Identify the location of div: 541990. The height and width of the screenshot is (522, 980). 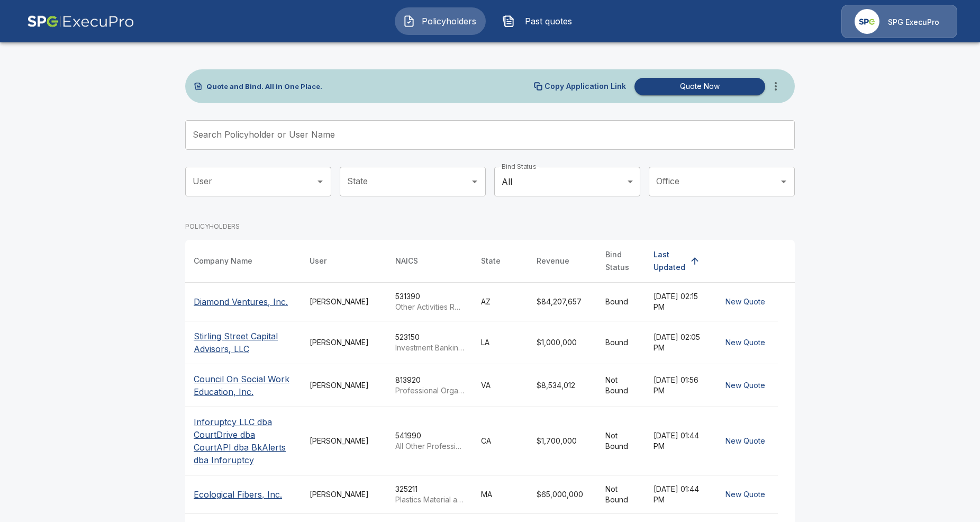
(430, 441).